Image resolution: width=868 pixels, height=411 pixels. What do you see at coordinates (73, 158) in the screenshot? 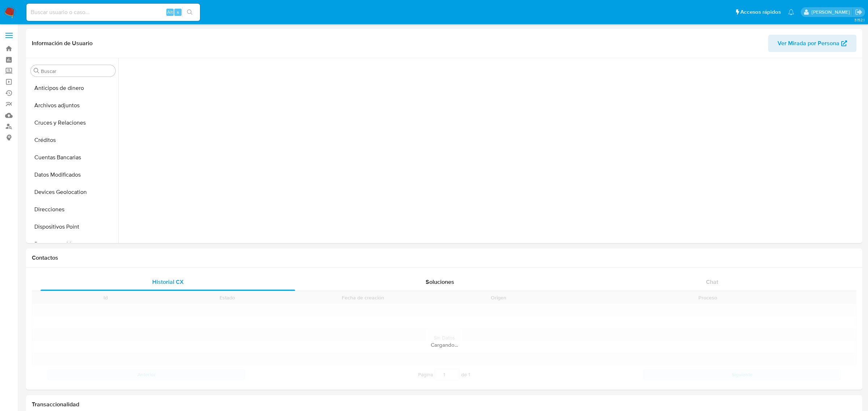
I see `button: Cuentas Bancarias` at bounding box center [73, 158].